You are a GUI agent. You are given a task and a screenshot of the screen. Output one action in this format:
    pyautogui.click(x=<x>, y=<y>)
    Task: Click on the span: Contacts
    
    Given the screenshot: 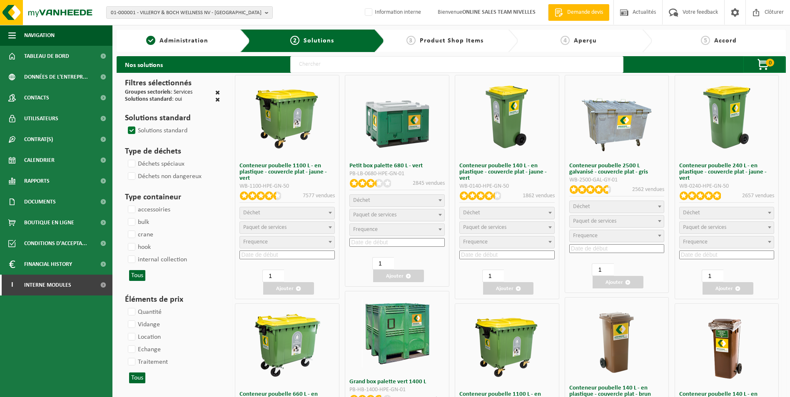 What is the action you would take?
    pyautogui.click(x=37, y=98)
    